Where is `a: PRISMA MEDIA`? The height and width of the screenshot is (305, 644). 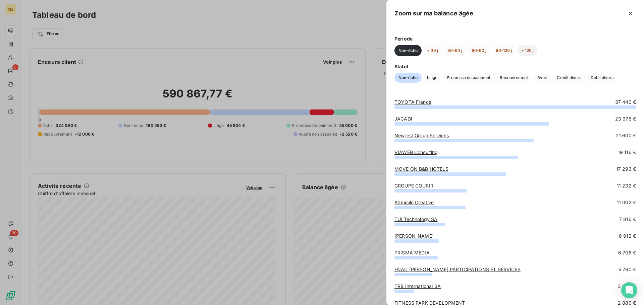 a: PRISMA MEDIA is located at coordinates (412, 253).